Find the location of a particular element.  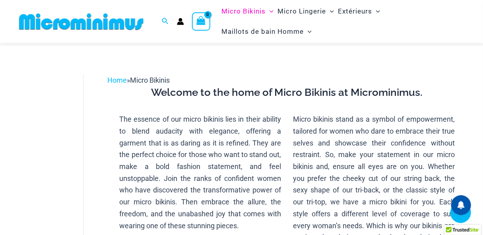

h3: Welcome to the home of Micro Bikinis at Microminimus. is located at coordinates (287, 93).